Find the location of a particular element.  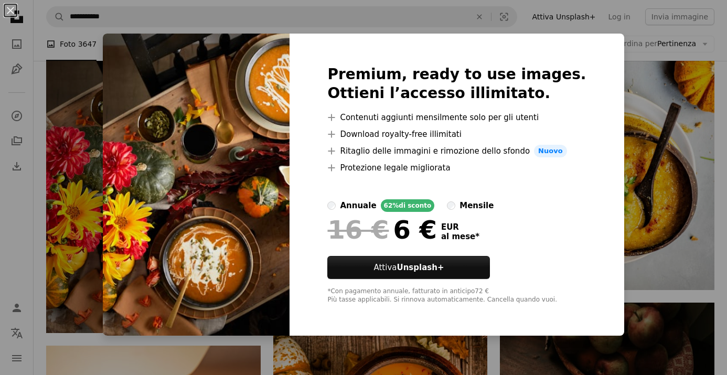

div: mensile is located at coordinates (476, 206).